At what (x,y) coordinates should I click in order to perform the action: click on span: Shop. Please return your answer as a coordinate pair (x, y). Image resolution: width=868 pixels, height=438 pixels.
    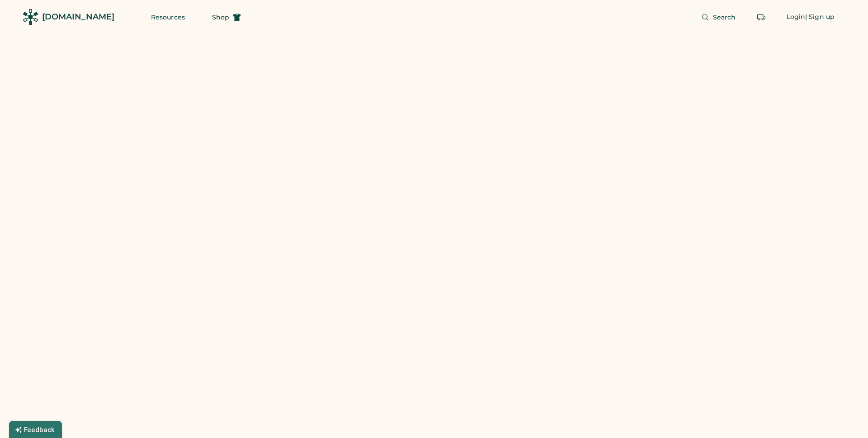
    Looking at the image, I should click on (221, 17).